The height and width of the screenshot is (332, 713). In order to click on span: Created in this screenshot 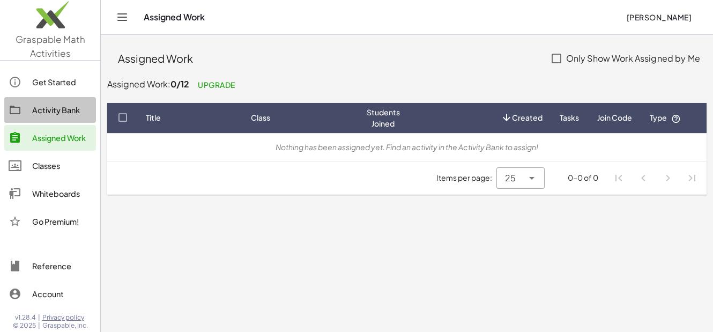, I will do `click(527, 117)`.